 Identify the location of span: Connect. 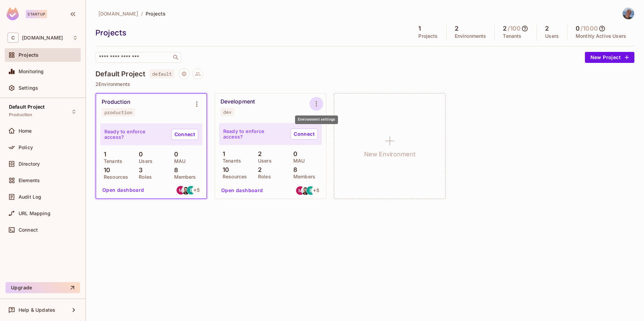
(28, 230).